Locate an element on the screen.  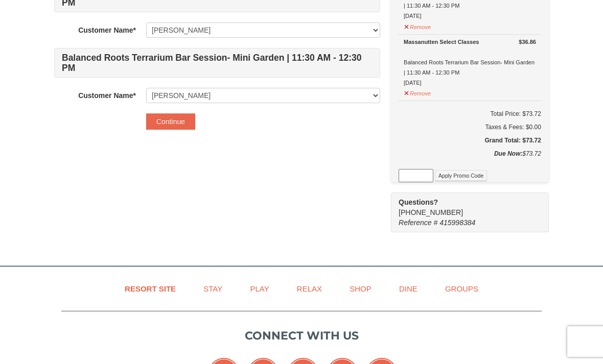
a: Dine is located at coordinates (408, 289).